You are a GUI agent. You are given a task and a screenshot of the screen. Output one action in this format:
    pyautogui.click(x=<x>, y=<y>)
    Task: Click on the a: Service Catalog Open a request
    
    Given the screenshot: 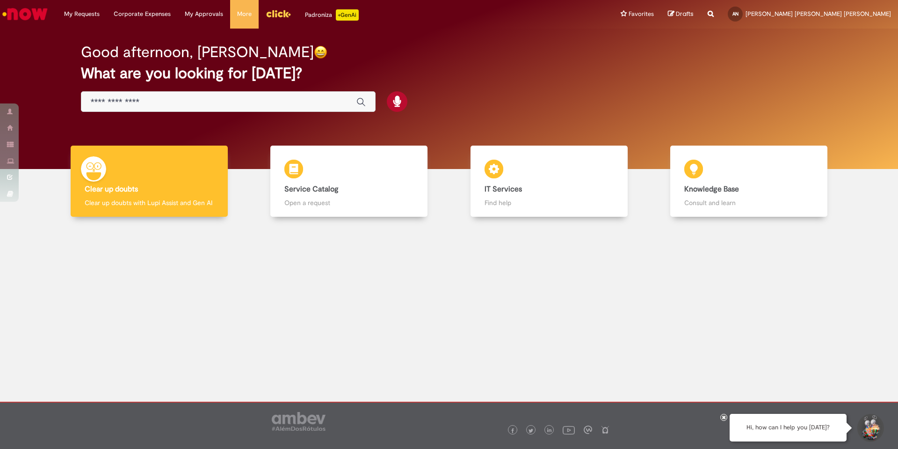 What is the action you would take?
    pyautogui.click(x=350, y=181)
    